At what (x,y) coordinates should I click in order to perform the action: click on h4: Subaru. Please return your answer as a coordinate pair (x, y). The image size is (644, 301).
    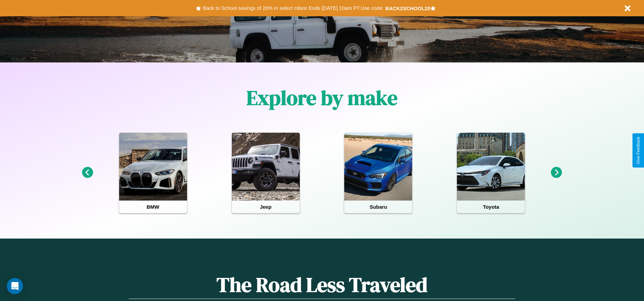
    Looking at the image, I should click on (378, 207).